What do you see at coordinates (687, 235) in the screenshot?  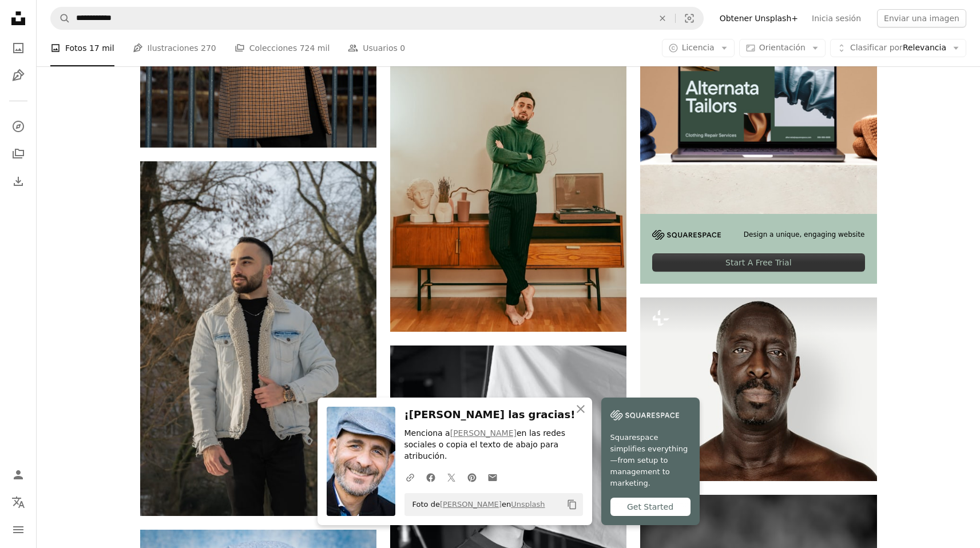 I see `img: file-1705255347840-230a6ab5bca9image` at bounding box center [687, 235].